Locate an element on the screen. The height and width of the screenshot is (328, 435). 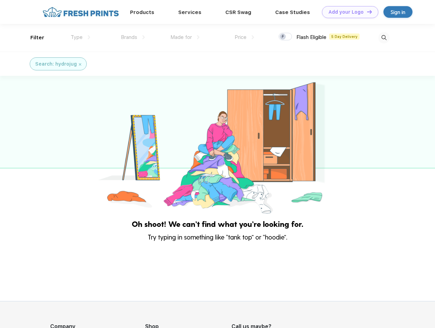
span: 5 Day Delivery is located at coordinates (344, 37).